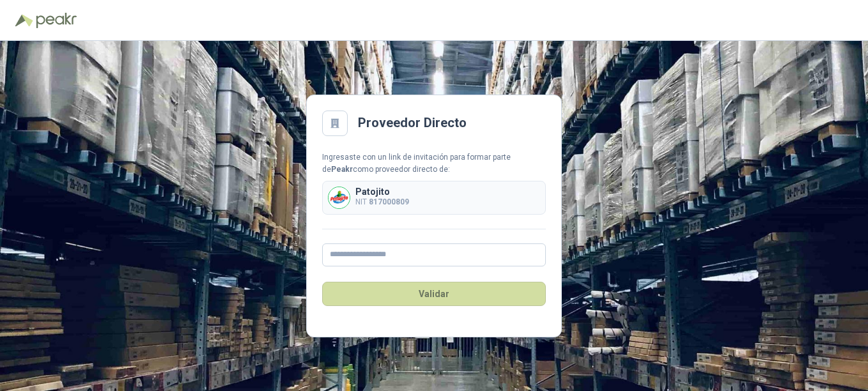 The height and width of the screenshot is (391, 868). I want to click on h2: Proveedor Directo, so click(412, 123).